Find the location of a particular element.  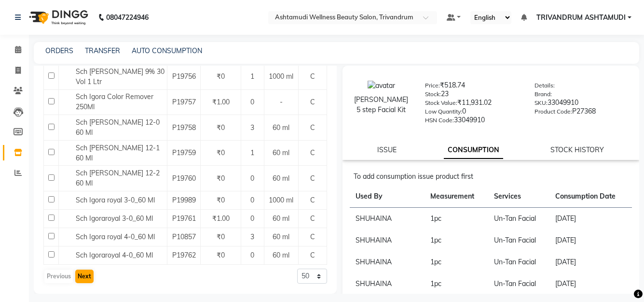

th: Measurement is located at coordinates (456, 197).